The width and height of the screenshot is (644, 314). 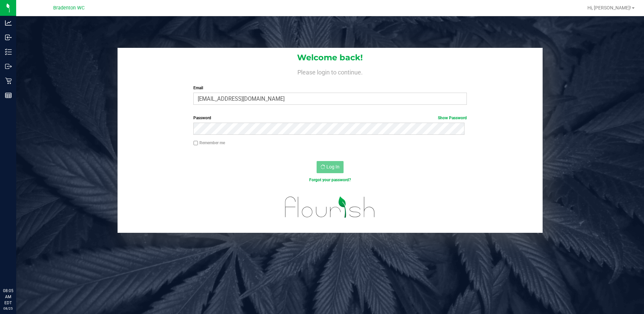 What do you see at coordinates (330, 167) in the screenshot?
I see `button: Log In` at bounding box center [330, 167].